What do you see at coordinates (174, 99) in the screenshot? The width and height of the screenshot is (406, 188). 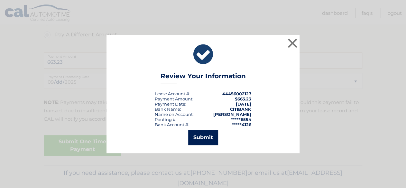 I see `div: Payment Amount:` at bounding box center [174, 99].